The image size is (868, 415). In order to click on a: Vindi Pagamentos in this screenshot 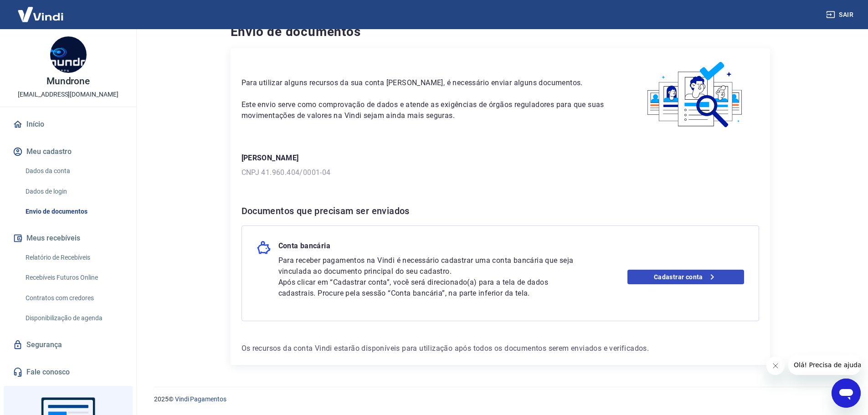, I will do `click(200, 399)`.